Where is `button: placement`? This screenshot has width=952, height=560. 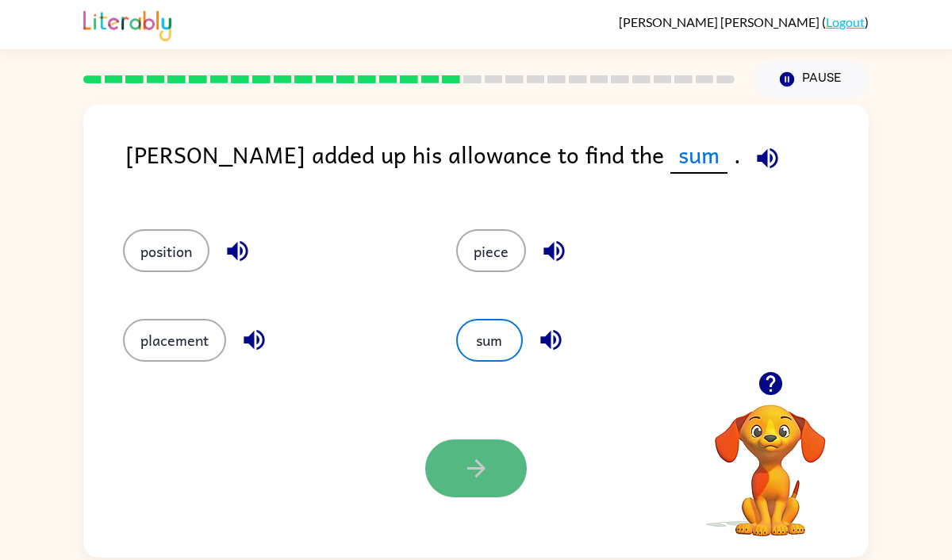 button: placement is located at coordinates (174, 340).